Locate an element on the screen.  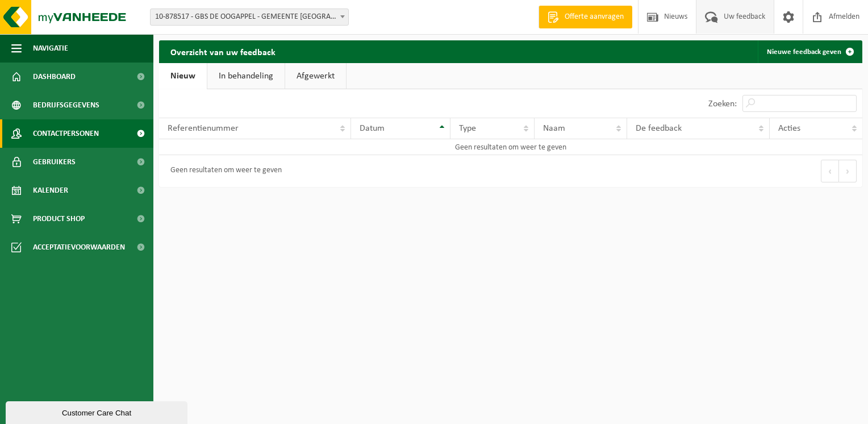
td: Geen resultaten om weer te geven is located at coordinates (511, 147).